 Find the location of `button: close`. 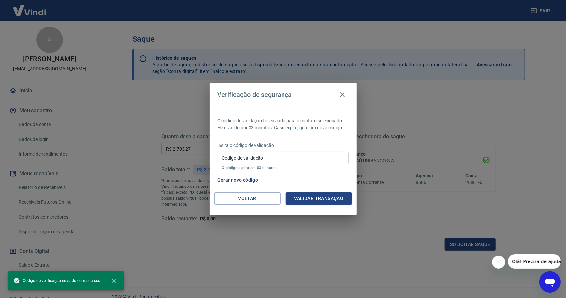

button: close is located at coordinates (114, 281).